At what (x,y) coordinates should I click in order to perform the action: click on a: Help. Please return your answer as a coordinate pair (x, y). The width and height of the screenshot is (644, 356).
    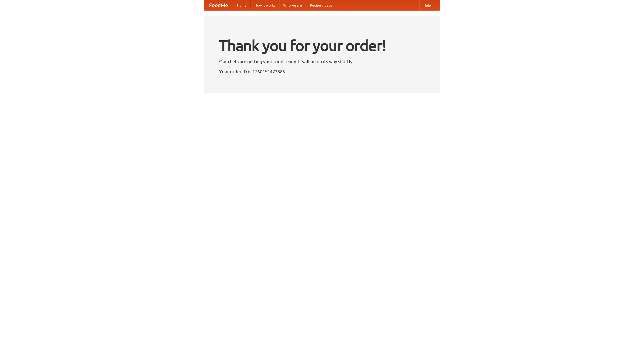
    Looking at the image, I should click on (427, 5).